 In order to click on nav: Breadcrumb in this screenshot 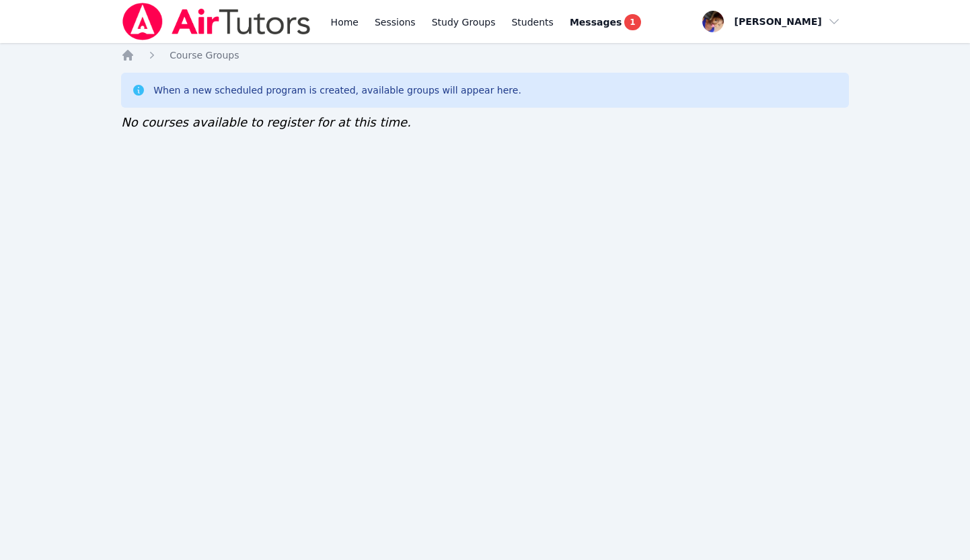, I will do `click(485, 55)`.